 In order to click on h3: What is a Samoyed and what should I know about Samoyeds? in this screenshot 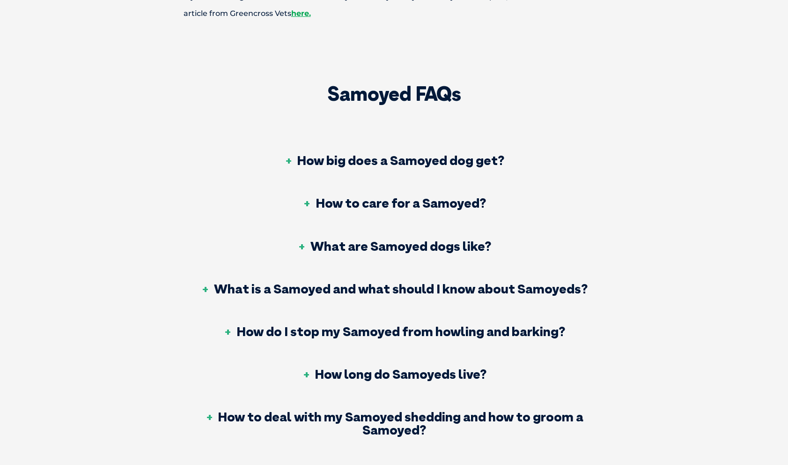, I will do `click(394, 289)`.